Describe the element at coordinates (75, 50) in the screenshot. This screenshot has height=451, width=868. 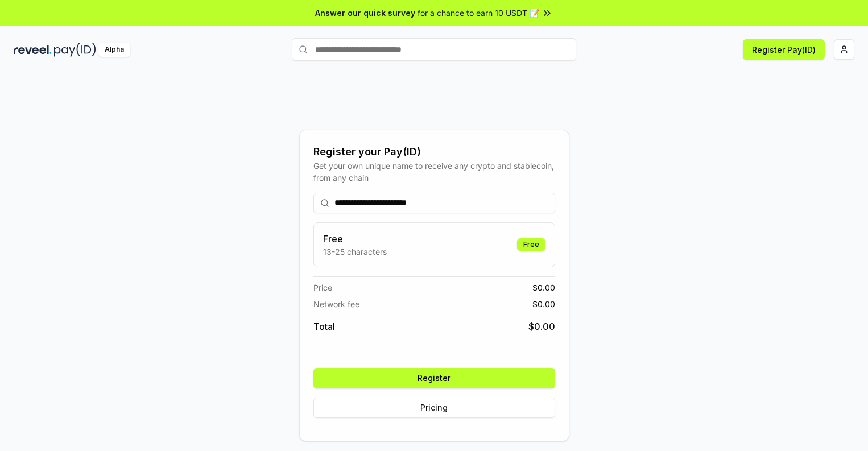
I see `img: pay_id` at that location.